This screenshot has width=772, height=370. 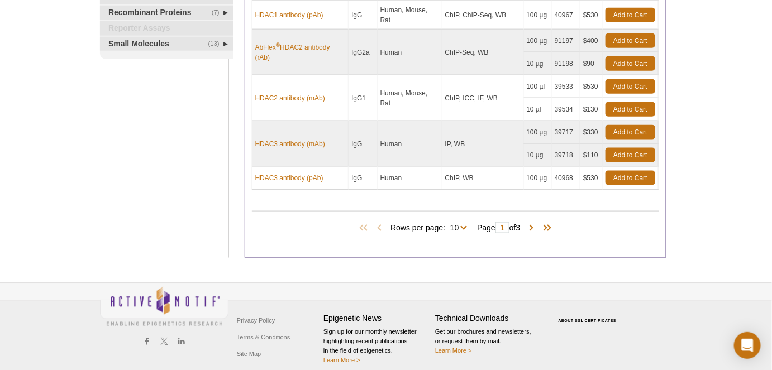 What do you see at coordinates (747, 346) in the screenshot?
I see `div: Open Intercom Messenger` at bounding box center [747, 346].